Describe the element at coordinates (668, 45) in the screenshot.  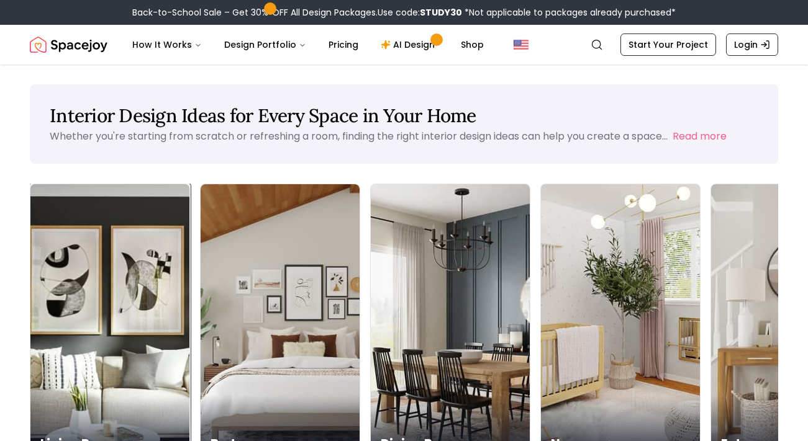
I see `a: Start Your Project` at that location.